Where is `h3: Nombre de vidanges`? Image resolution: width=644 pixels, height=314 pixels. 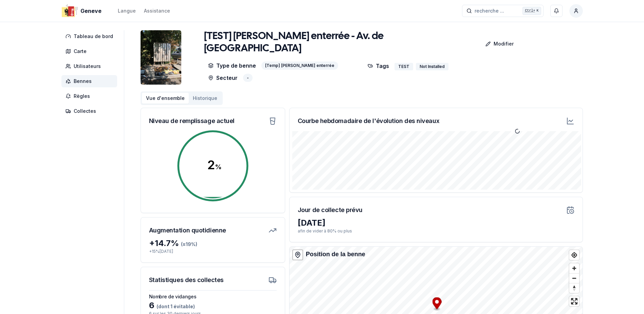 h3: Nombre de vidanges is located at coordinates (213, 297).